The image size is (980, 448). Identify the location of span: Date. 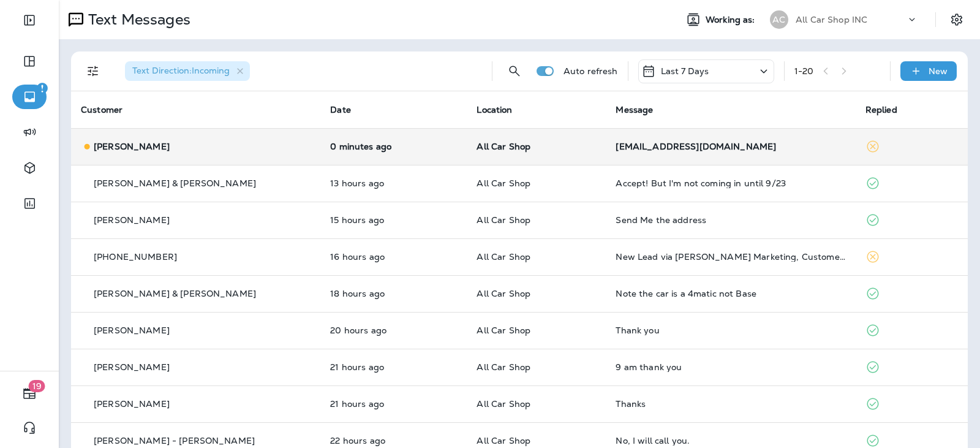
(340, 110).